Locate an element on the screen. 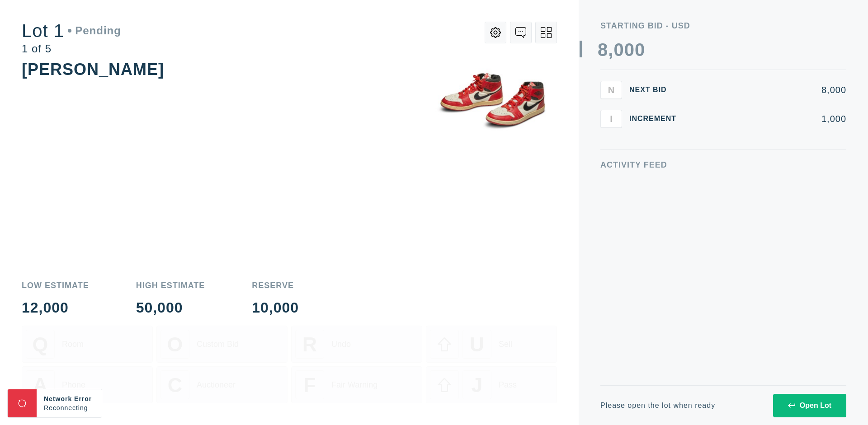 The height and width of the screenshot is (425, 868). span: N is located at coordinates (611, 90).